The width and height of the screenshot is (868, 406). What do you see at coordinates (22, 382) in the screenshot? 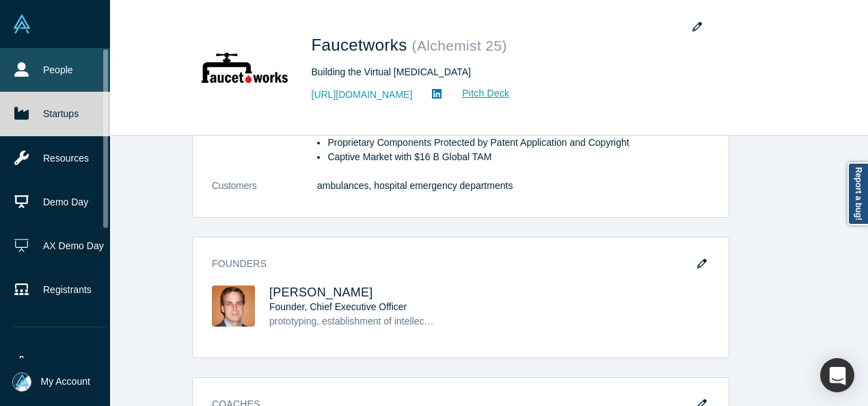
I see `img: Mia Scott's Account` at bounding box center [22, 382].